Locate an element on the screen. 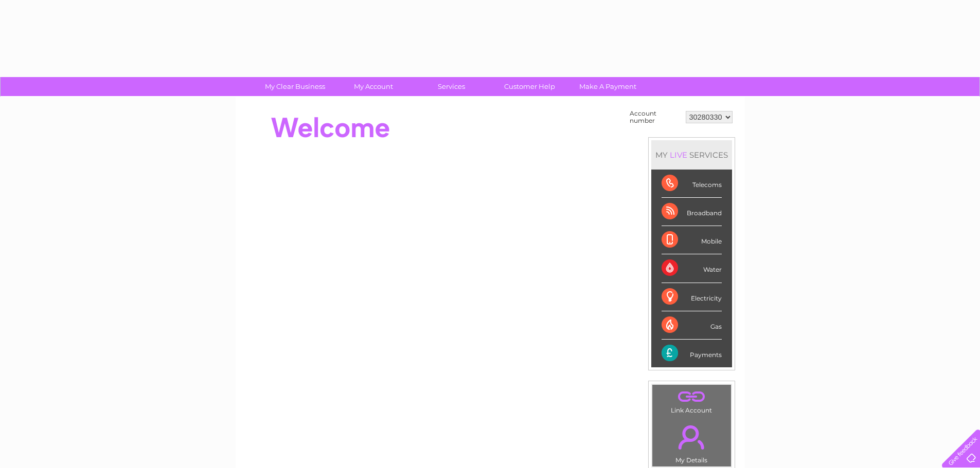 The image size is (980, 468). div: Mobile is located at coordinates (691, 240).